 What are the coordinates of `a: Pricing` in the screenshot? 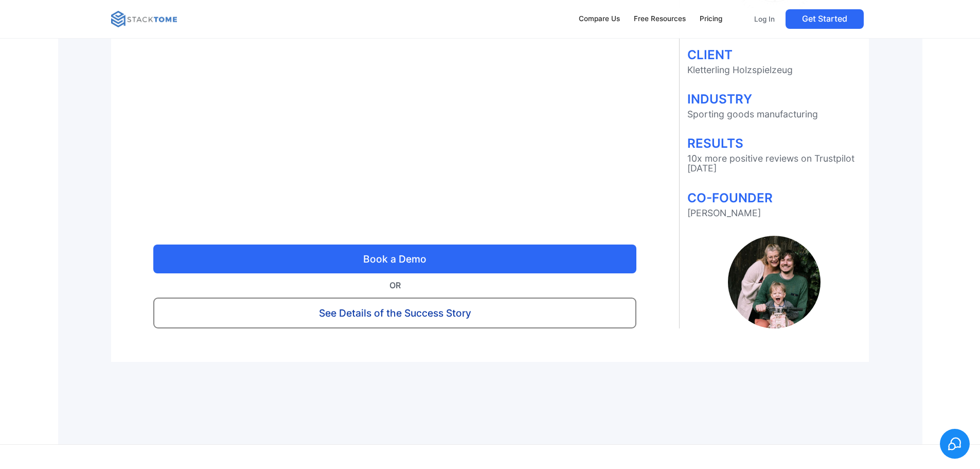 It's located at (711, 19).